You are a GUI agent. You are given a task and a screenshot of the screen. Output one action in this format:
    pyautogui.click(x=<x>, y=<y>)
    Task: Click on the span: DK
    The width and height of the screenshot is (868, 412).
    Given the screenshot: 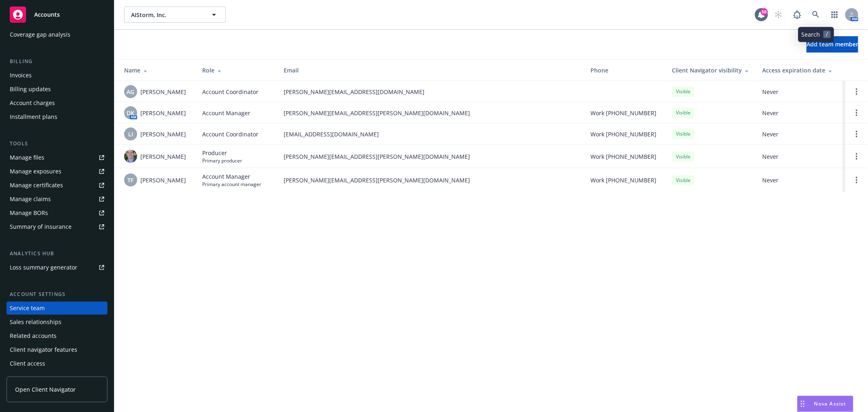 What is the action you would take?
    pyautogui.click(x=131, y=113)
    